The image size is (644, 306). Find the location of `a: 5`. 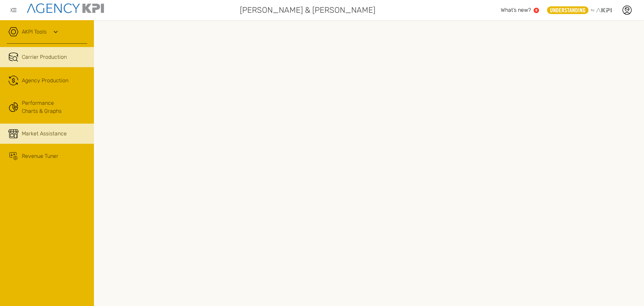

a: 5 is located at coordinates (536, 10).